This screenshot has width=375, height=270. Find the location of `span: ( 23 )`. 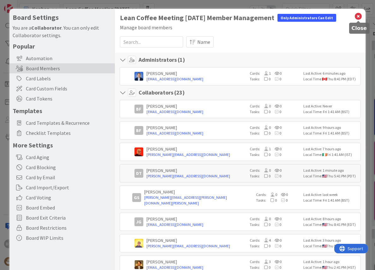

span: ( 23 ) is located at coordinates (179, 92).